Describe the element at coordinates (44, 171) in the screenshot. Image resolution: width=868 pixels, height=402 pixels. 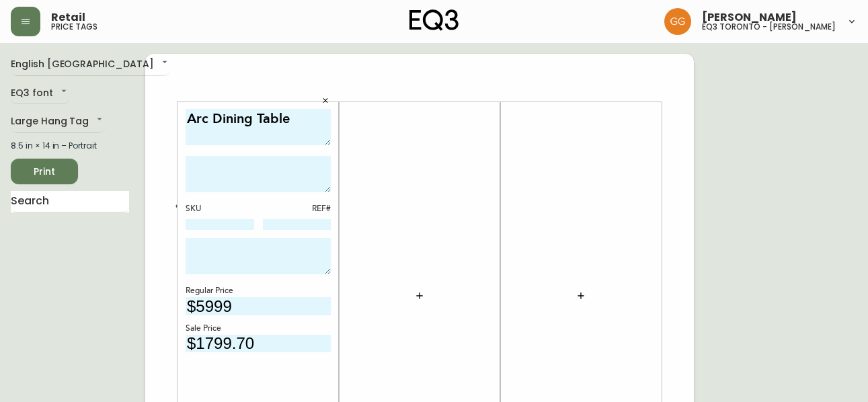
I see `button: Print` at that location.